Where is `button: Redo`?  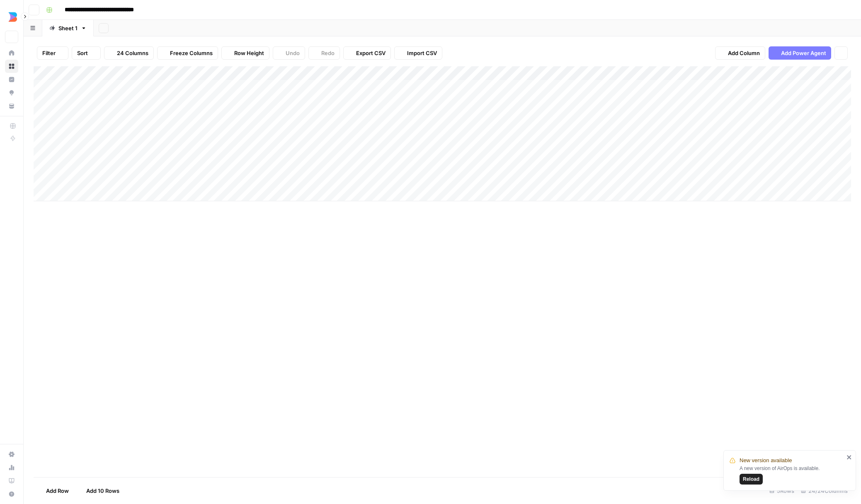 button: Redo is located at coordinates (324, 53).